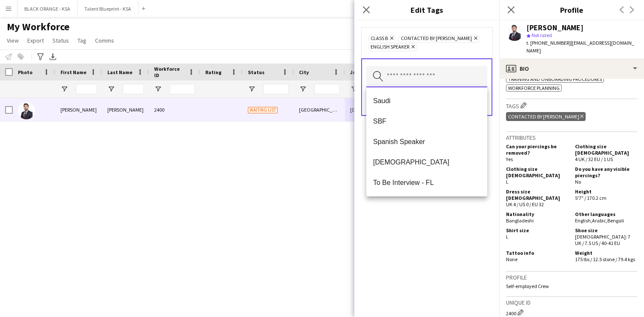 This screenshot has width=644, height=317. Describe the element at coordinates (25, 72) in the screenshot. I see `span: Photo` at that location.